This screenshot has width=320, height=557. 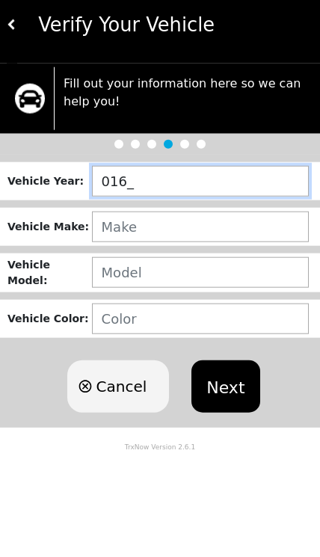 What do you see at coordinates (118, 400) in the screenshot?
I see `button: Cancel` at bounding box center [118, 400].